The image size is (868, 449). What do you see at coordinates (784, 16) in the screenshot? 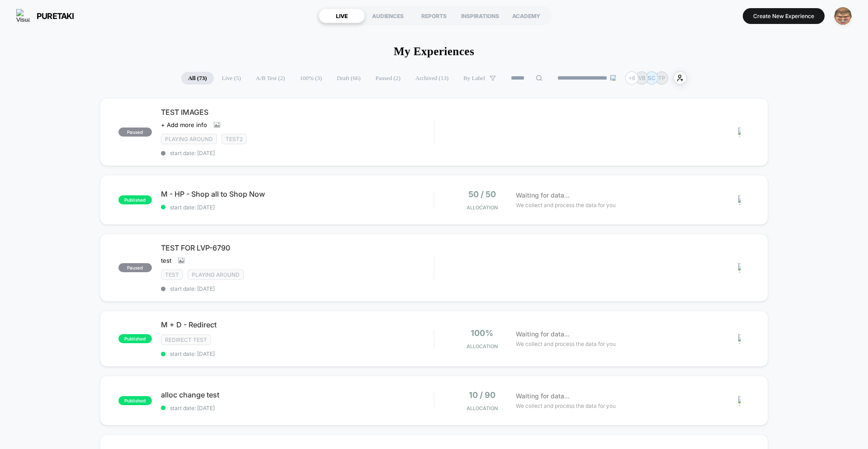
I see `button: Create New Experience` at bounding box center [784, 16].